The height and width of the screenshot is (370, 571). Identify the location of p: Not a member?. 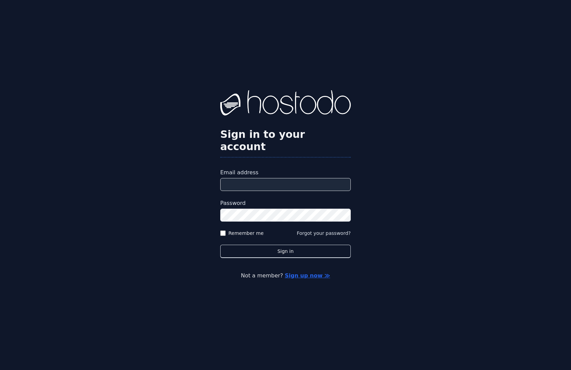
(286, 275).